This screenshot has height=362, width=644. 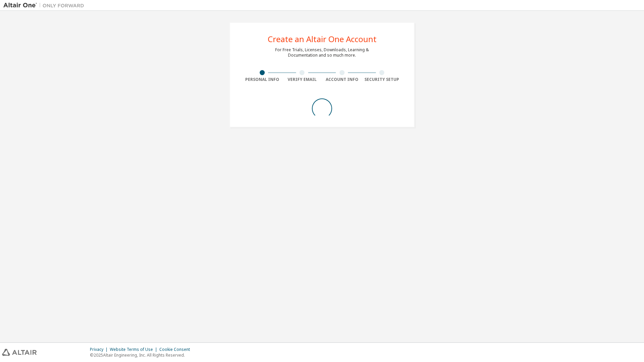 I want to click on p: © 2025 Altair Engineering, Inc. All Rights Reserved., so click(x=142, y=355).